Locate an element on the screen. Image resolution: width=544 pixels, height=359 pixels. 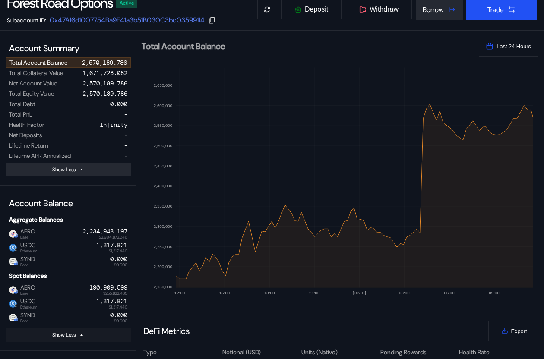
div: Account Summary is located at coordinates (68, 48).